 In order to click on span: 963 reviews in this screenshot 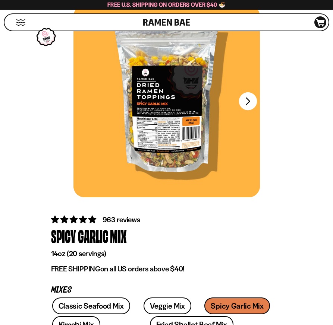, I will do `click(121, 220)`.